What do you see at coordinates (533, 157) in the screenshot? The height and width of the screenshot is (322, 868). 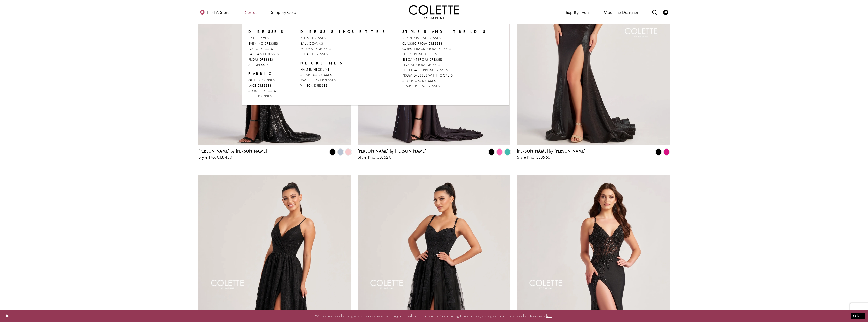 I see `span: Style No. CL8565` at bounding box center [533, 157].